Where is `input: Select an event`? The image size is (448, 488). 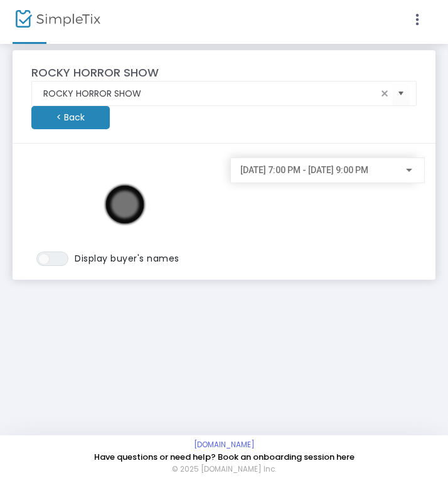
input: Select an event is located at coordinates (210, 93).